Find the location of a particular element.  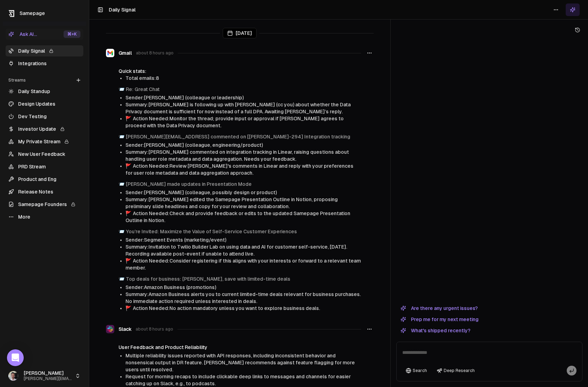

button: What's shipped recently? is located at coordinates (436, 331).